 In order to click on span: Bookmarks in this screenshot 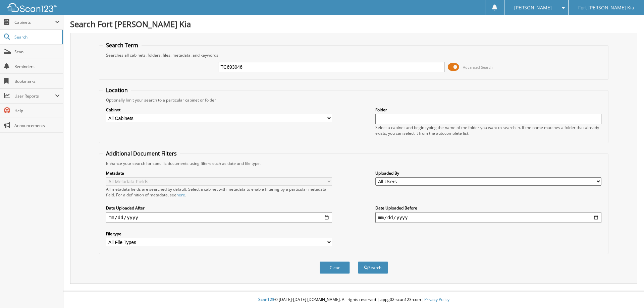, I will do `click(37, 81)`.